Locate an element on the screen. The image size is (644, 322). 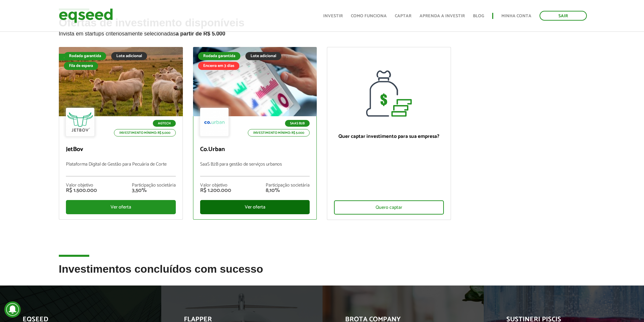
img: EqSeed is located at coordinates (86, 16).